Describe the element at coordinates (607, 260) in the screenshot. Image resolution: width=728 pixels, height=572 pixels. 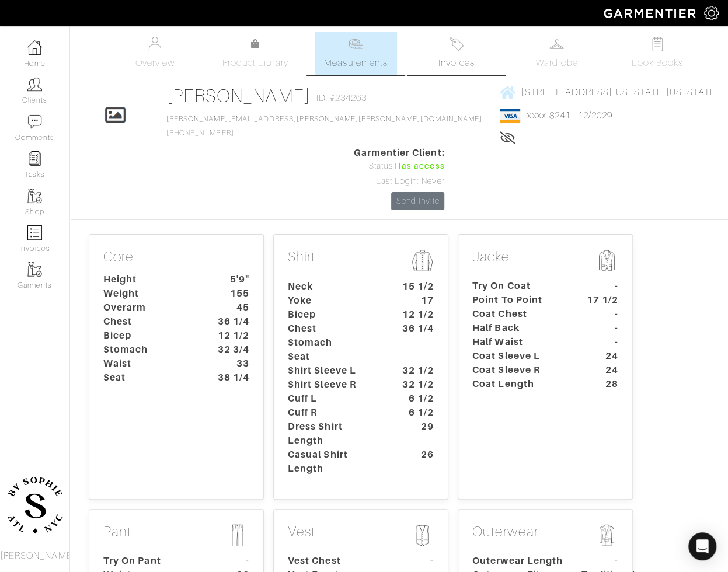
I see `img: msmt-jacket-icon-80010867aa4725b62b9a09ffa5103b2b3040b5cb37876859cbf8e78a4e2258a7.png` at that location.